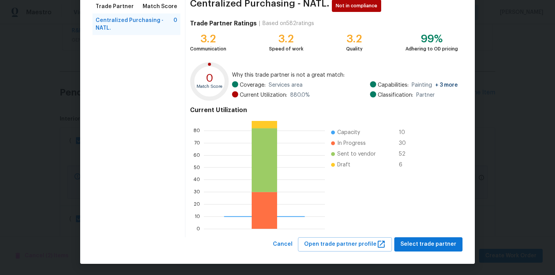  What do you see at coordinates (197, 180) in the screenshot?
I see `text: 40` at bounding box center [197, 180].